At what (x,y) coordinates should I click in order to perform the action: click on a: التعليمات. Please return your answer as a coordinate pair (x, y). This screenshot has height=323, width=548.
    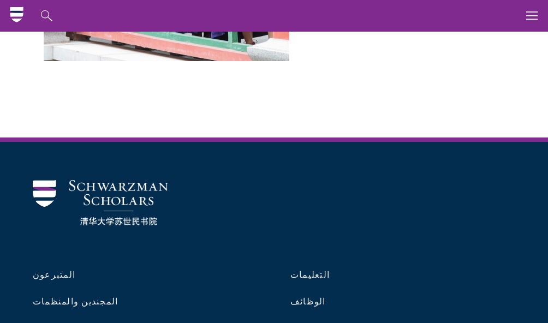
    Looking at the image, I should click on (310, 275).